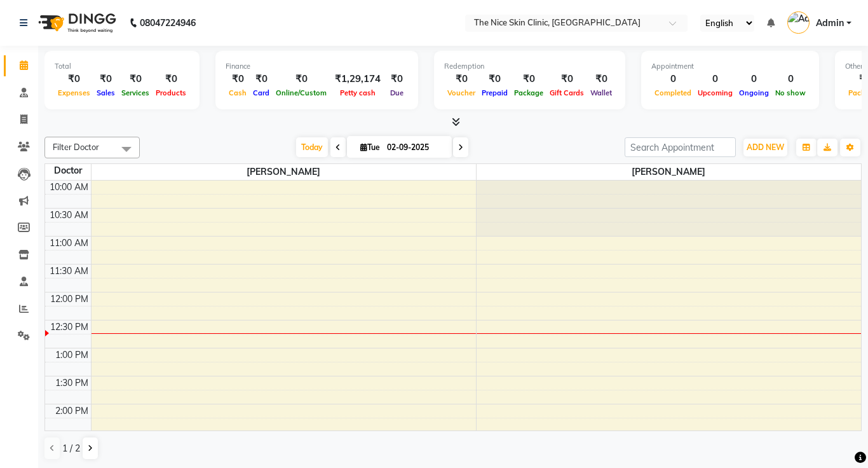 The width and height of the screenshot is (868, 468). I want to click on input: 2025-09-02, so click(415, 147).